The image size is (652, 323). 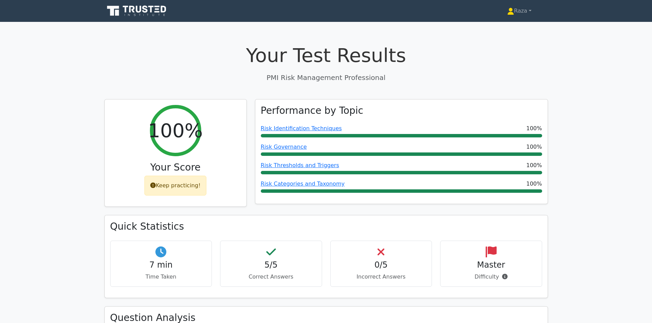 What do you see at coordinates (381, 265) in the screenshot?
I see `h4: 0/5` at bounding box center [381, 265].